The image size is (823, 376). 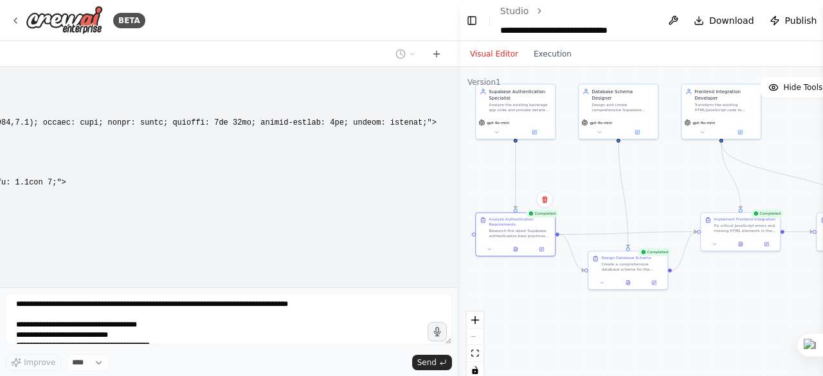 What do you see at coordinates (801, 21) in the screenshot?
I see `span: Publish` at bounding box center [801, 21].